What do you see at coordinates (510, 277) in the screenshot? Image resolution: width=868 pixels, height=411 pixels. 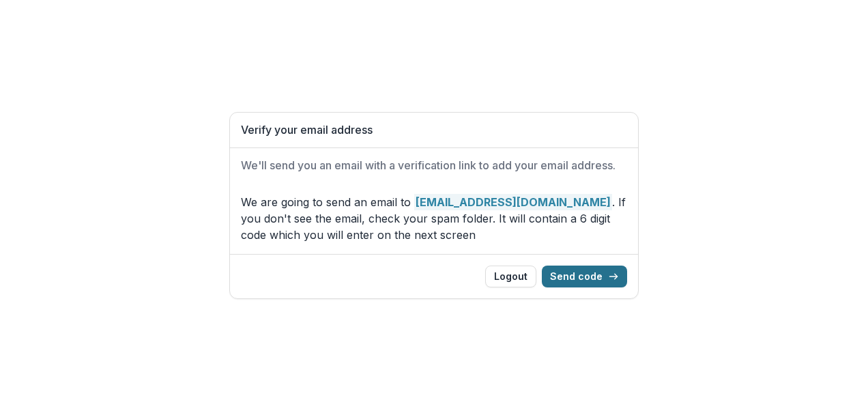 I see `button: Logout` at bounding box center [510, 277].